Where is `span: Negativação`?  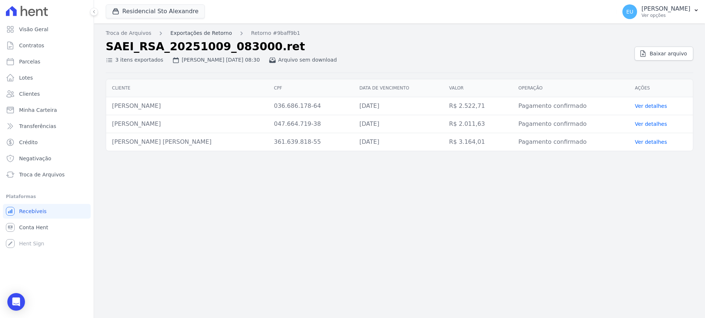
span: Negativação is located at coordinates (35, 159).